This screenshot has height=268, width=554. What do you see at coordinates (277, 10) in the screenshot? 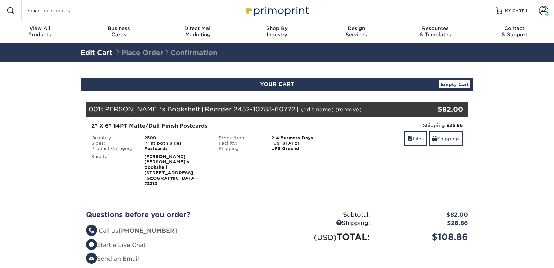
I see `img: Primoprint` at bounding box center [277, 10].